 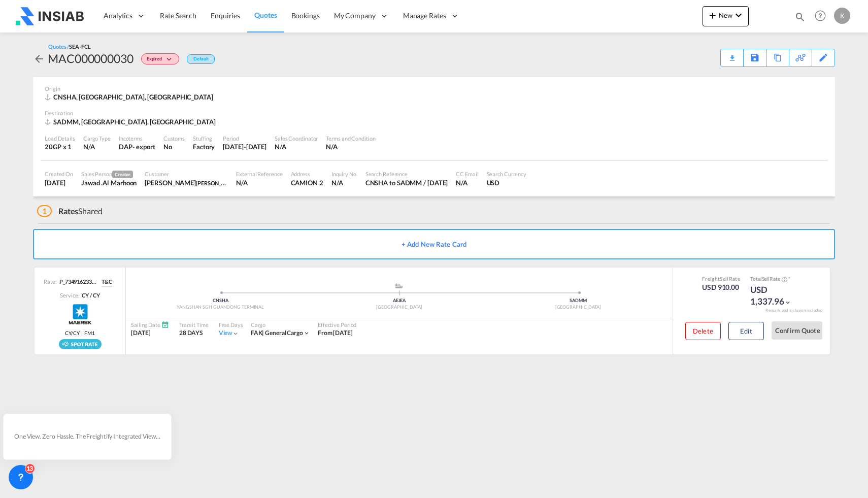 I want to click on div: Created On, so click(x=59, y=174).